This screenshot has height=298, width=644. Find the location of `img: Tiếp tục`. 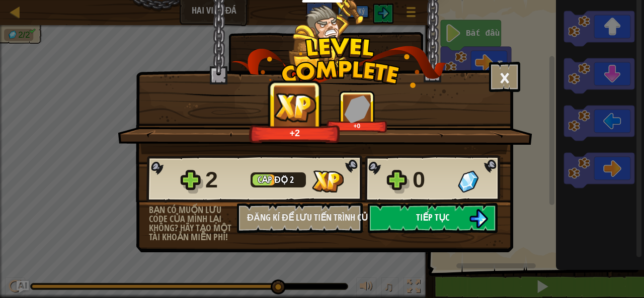

img: Tiếp tục is located at coordinates (478, 219).